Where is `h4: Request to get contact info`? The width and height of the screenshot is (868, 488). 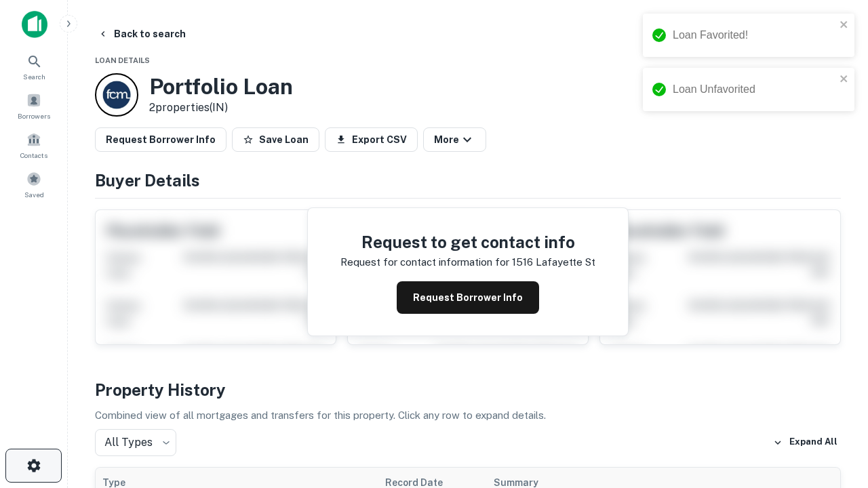
h4: Request to get contact info is located at coordinates (468, 242).